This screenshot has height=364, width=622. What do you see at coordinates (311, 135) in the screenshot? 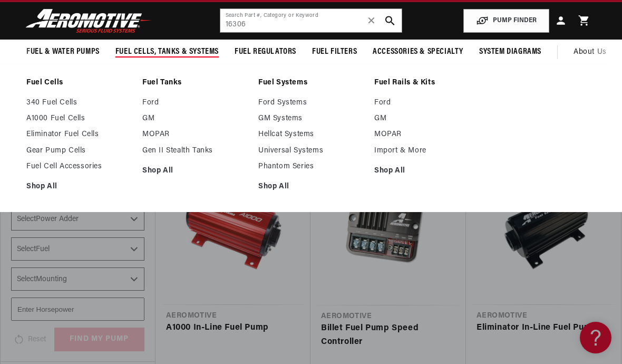
I see `a: Hellcat Systems` at bounding box center [311, 135].